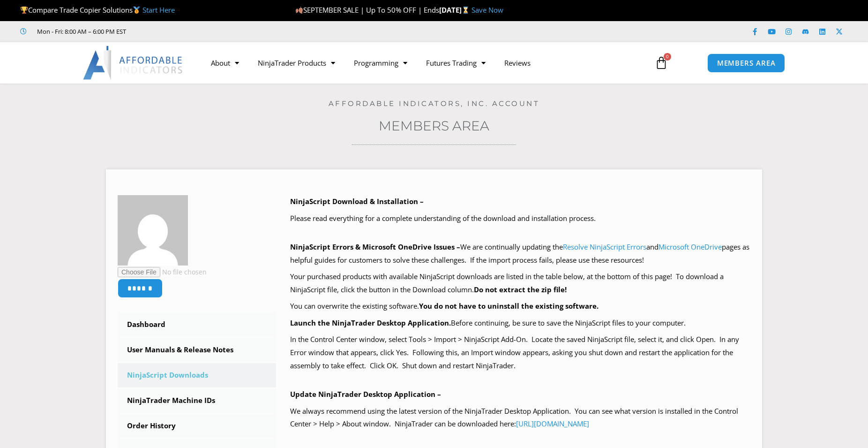 The width and height of the screenshot is (868, 448). Describe the element at coordinates (197, 350) in the screenshot. I see `a: User Manuals & Release Notes` at that location.